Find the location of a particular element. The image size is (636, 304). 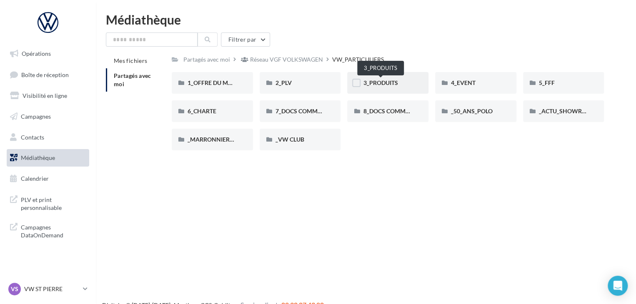

a: PLV et print personnalisable is located at coordinates (48, 203).